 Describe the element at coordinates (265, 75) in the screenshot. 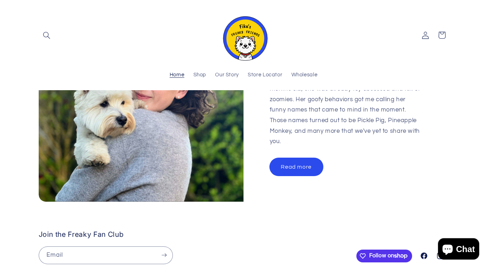

I see `a: Store Locator` at that location.